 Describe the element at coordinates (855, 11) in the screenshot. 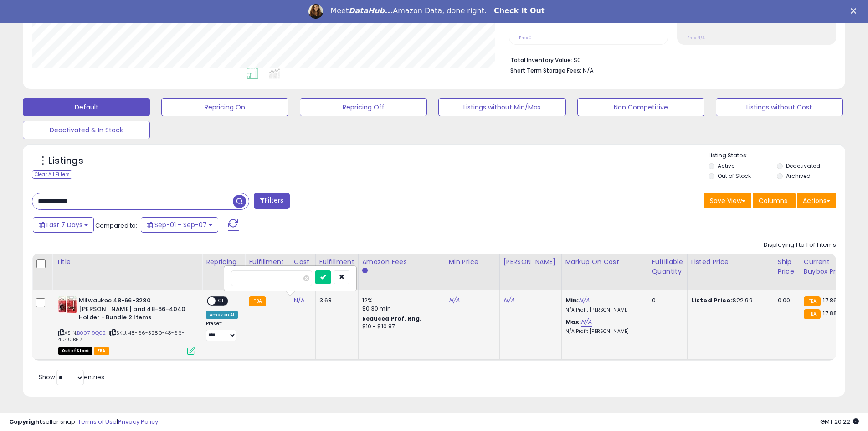

I see `div: Close` at that location.